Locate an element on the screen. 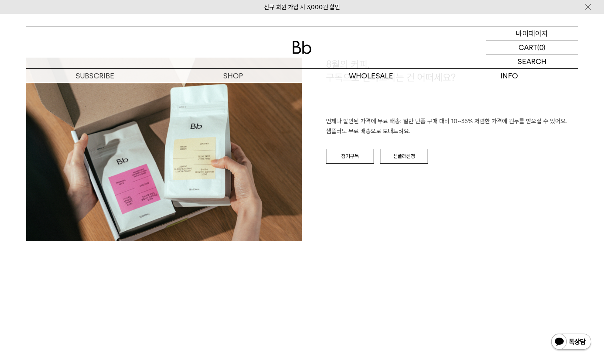 The width and height of the screenshot is (604, 364). a: 마이페이지 is located at coordinates (532, 33).